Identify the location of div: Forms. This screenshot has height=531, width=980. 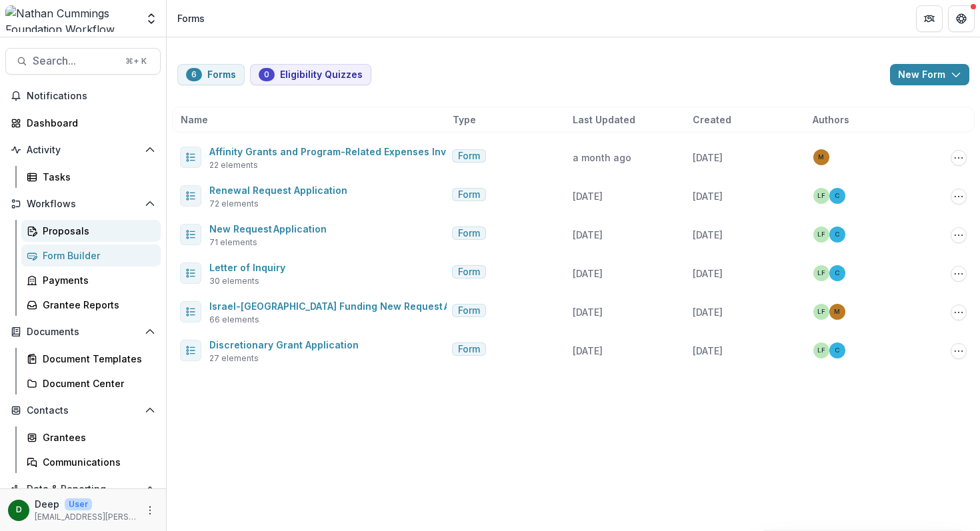
(191, 18).